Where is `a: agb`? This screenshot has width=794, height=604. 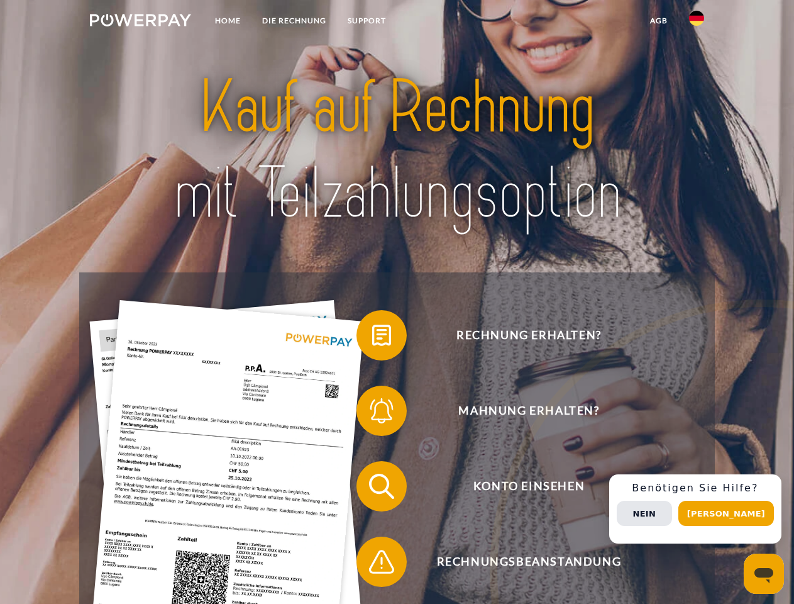 a: agb is located at coordinates (659, 21).